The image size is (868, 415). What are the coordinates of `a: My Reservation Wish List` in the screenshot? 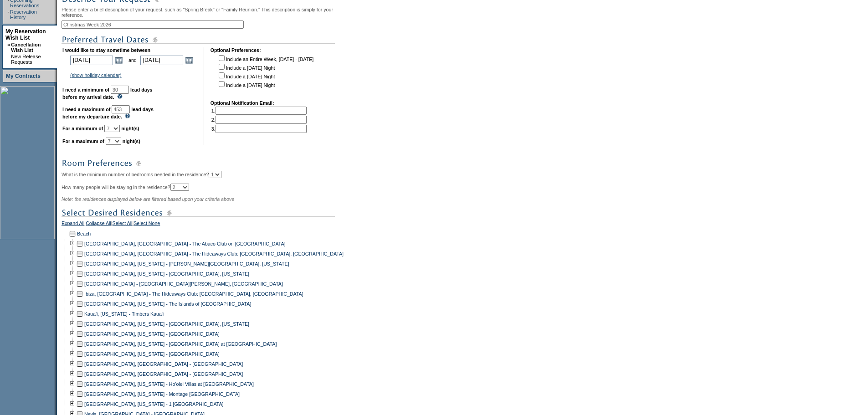 It's located at (25, 35).